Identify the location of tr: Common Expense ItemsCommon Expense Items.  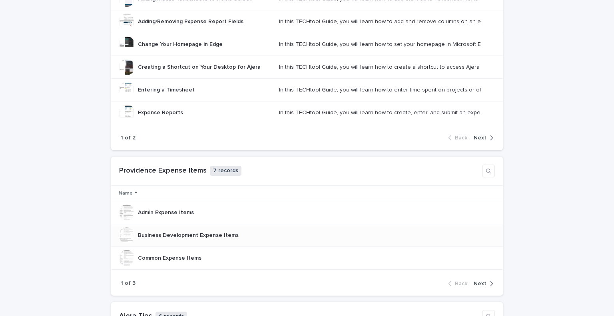
(307, 258).